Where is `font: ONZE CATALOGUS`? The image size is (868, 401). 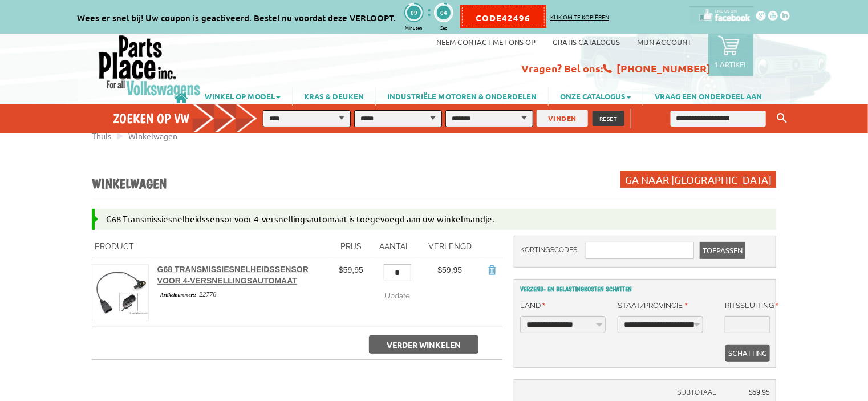 font: ONZE CATALOGUS is located at coordinates (592, 96).